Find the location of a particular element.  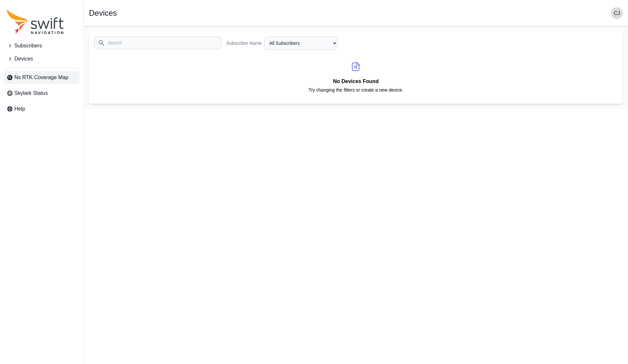

h1: Devices is located at coordinates (103, 13).